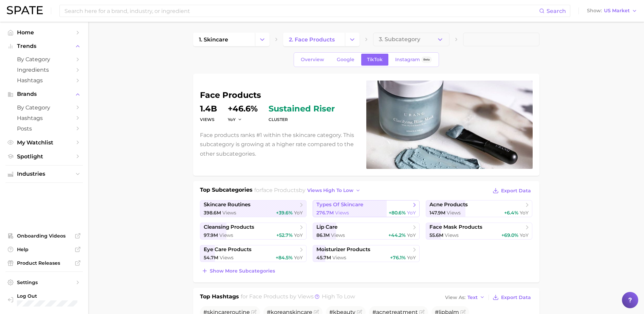 This screenshot has width=644, height=314. Describe the element at coordinates (44, 80) in the screenshot. I see `a: Hashtags` at that location.